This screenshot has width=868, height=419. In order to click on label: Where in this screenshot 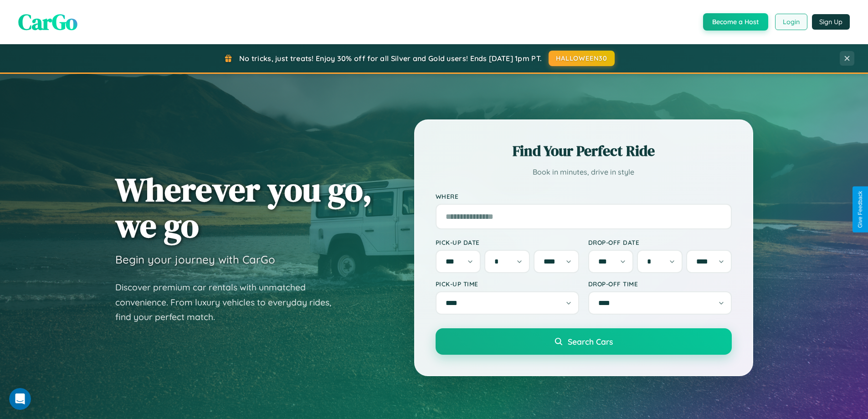, I will do `click(584, 196)`.